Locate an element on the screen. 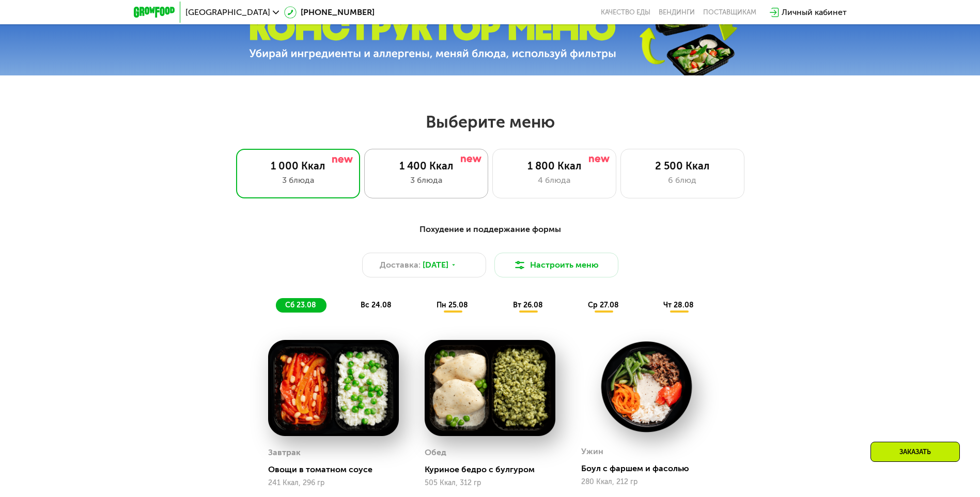 The width and height of the screenshot is (980, 497). div: Ужин is located at coordinates (592, 451).